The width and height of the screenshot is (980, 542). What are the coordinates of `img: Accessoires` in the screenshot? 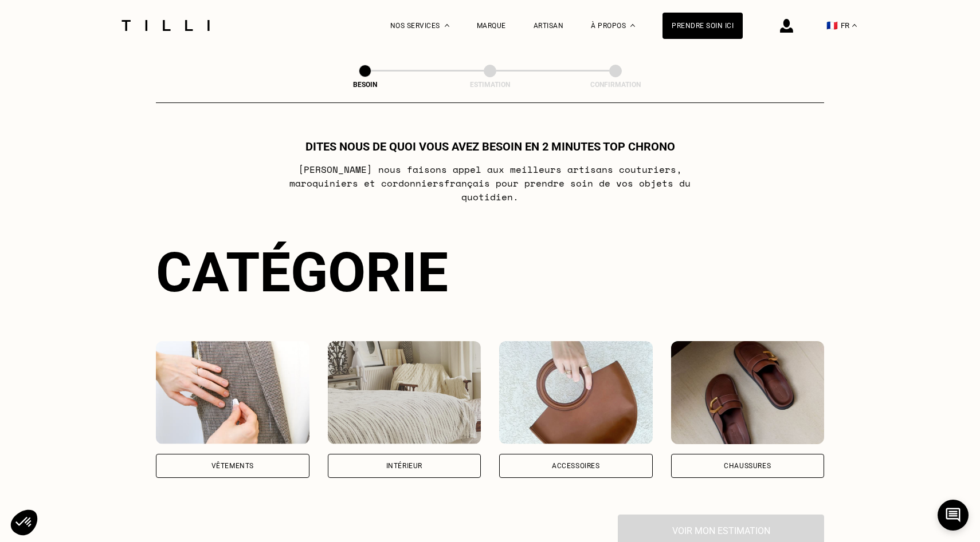 It's located at (576, 393).